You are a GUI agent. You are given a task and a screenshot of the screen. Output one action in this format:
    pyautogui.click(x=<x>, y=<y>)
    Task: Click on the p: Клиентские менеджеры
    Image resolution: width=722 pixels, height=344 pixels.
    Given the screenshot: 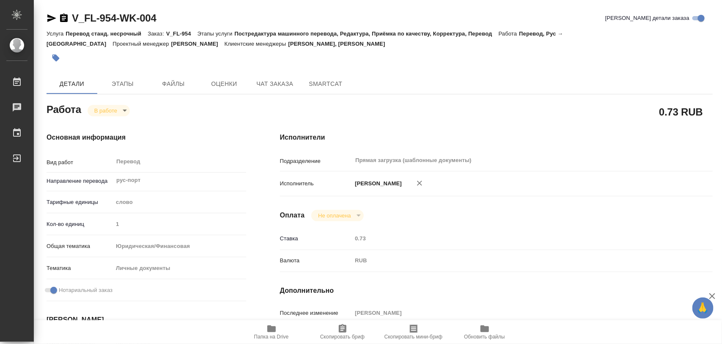 What is the action you would take?
    pyautogui.click(x=256, y=44)
    